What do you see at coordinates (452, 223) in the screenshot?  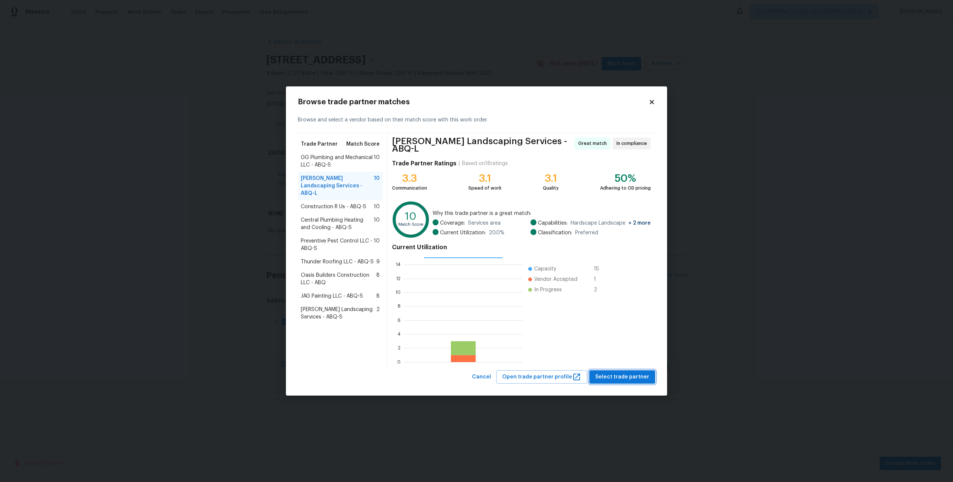 I see `span: Coverage:` at bounding box center [452, 223].